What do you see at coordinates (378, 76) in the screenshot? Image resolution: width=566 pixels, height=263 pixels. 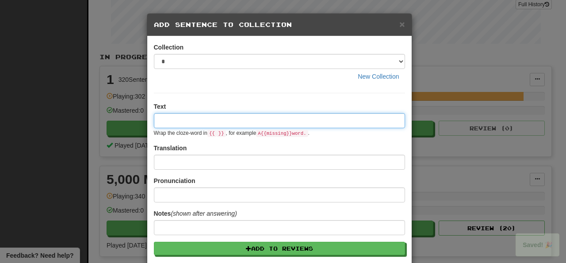 I see `button: New Collection` at bounding box center [378, 76].